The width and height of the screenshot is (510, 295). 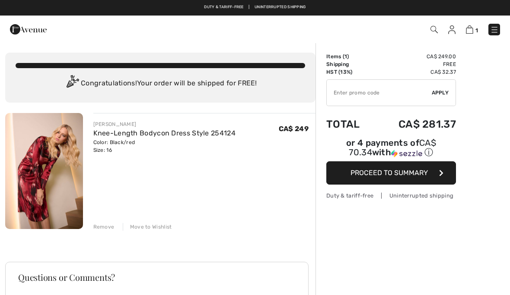 What do you see at coordinates (28, 29) in the screenshot?
I see `a: 1ère Avenue` at bounding box center [28, 29].